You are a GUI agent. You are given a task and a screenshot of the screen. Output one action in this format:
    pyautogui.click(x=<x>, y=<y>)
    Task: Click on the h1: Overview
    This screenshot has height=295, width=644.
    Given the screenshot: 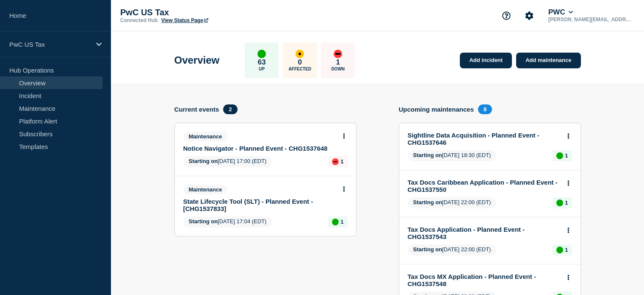 What is the action you would take?
    pyautogui.click(x=197, y=60)
    